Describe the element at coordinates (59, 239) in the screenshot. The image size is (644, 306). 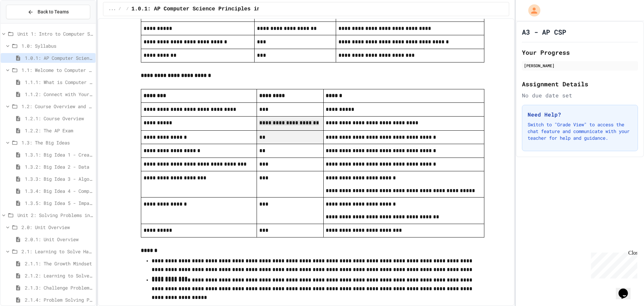
I see `span: 2.0.1: Unit Overview` at that location.